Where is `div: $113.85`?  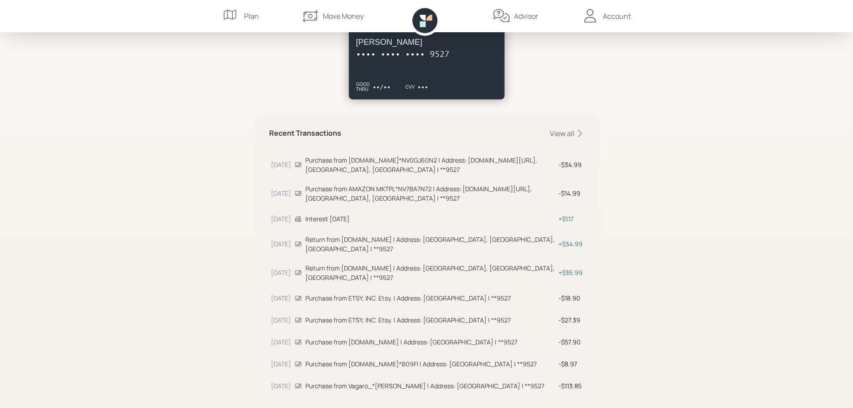 div: $113.85 is located at coordinates (570, 386).